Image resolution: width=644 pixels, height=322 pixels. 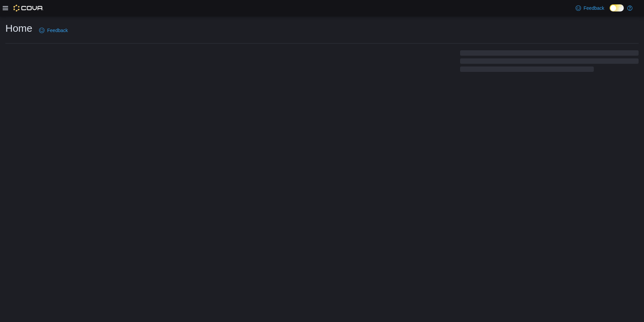 What do you see at coordinates (617, 8) in the screenshot?
I see `input: Dark Mode` at bounding box center [617, 8].